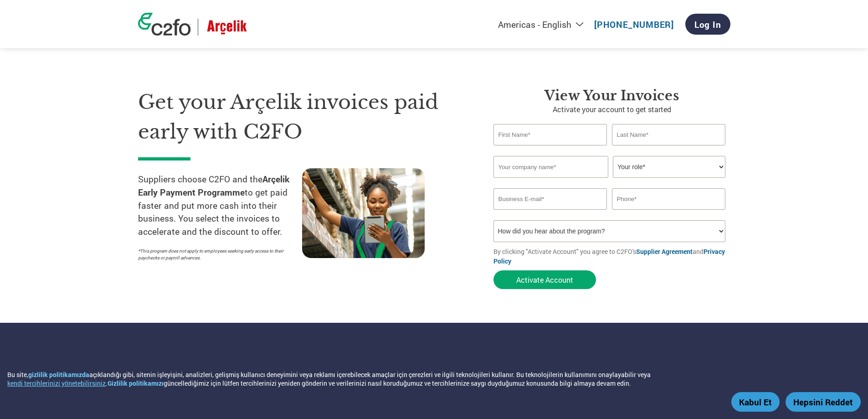 This screenshot has width=868, height=419. I want to click on div: Bu site, açıklandığı gibi, sitenin işleyişini, analizleri, gelişmiş kullanıcı deneyimini veya rek..., so click(374, 379).